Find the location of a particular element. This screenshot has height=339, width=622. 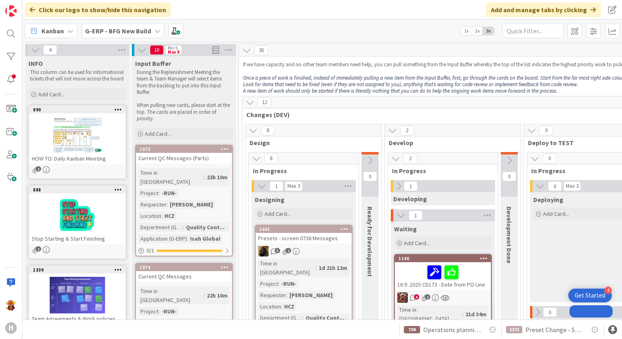

div: 16.9 .2025 CD173 - Date from PO Line is located at coordinates (443, 276).